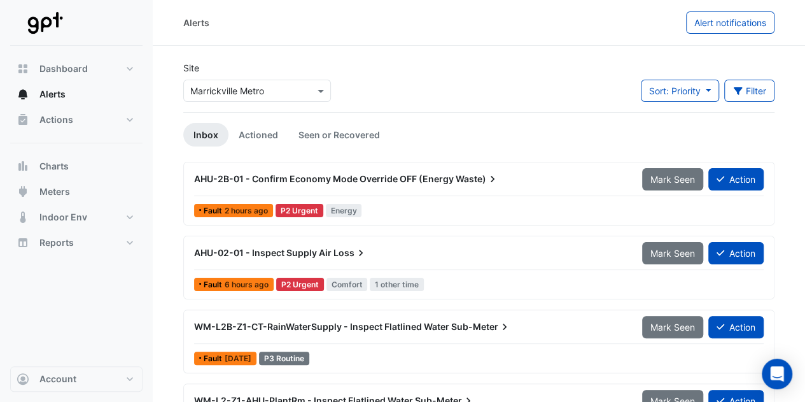  Describe the element at coordinates (76, 192) in the screenshot. I see `button: Meters` at that location.